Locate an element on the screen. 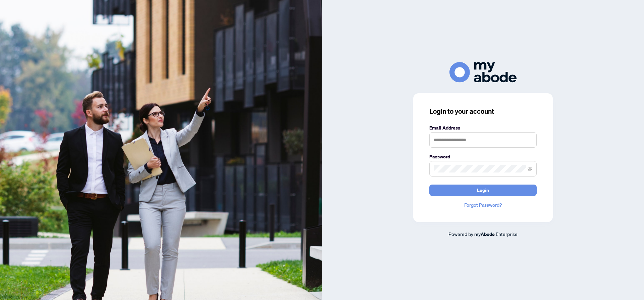  label: Password is located at coordinates (483, 157).